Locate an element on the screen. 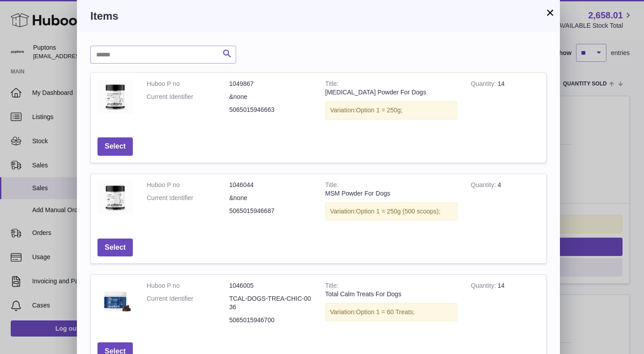 This screenshot has height=354, width=644. h3: Items is located at coordinates (319, 16).